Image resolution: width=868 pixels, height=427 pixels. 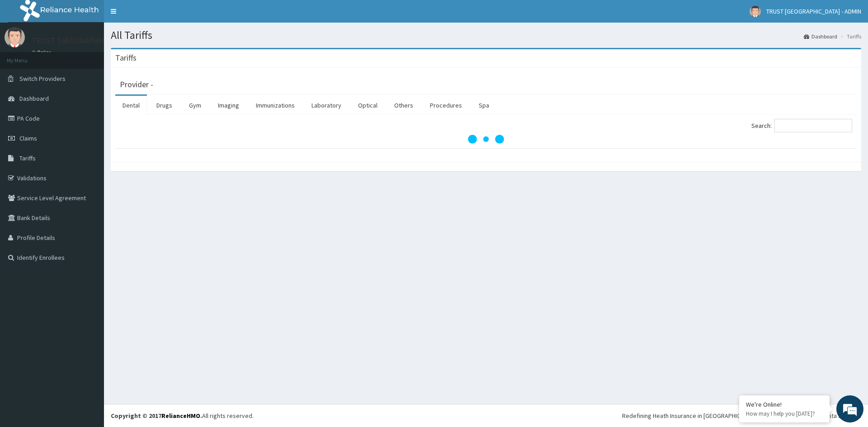 I want to click on a: Optical, so click(x=367, y=105).